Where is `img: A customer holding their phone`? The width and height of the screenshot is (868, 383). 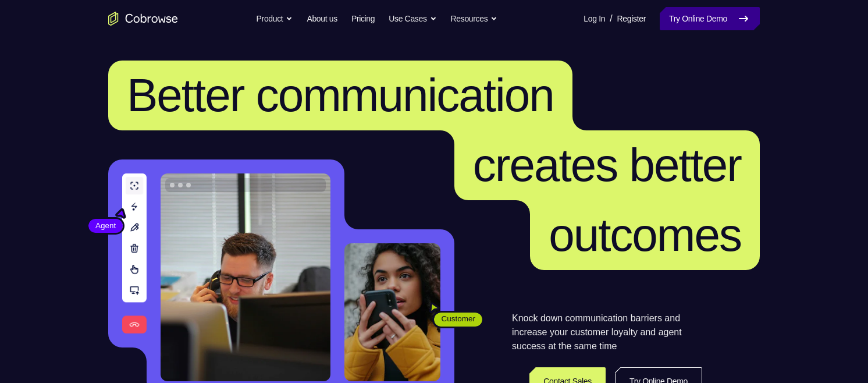 img: A customer holding their phone is located at coordinates (392, 312).